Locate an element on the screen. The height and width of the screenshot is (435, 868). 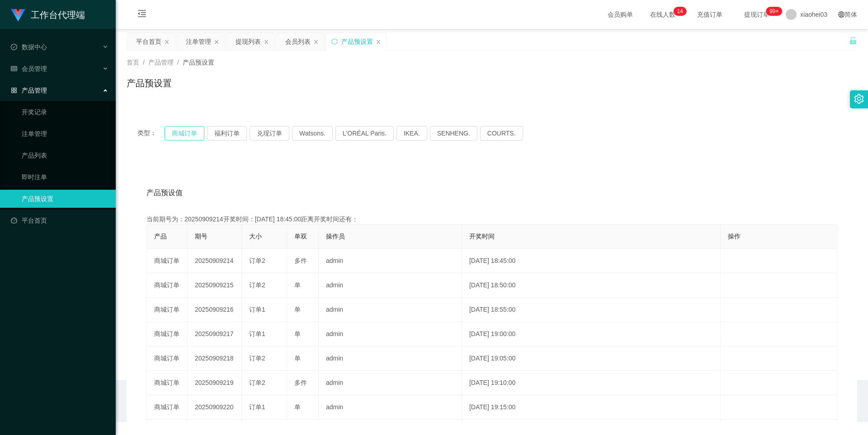
button: 兑现订单 is located at coordinates (269, 133).